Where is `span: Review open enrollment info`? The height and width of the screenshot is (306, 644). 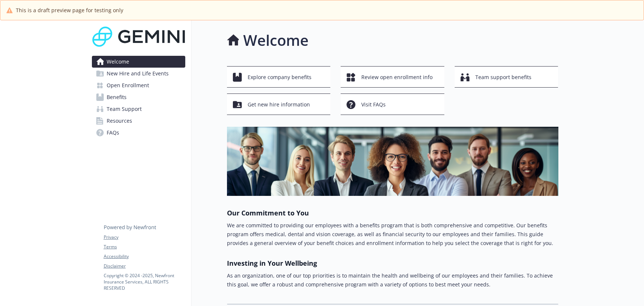 span: Review open enrollment info is located at coordinates (397, 77).